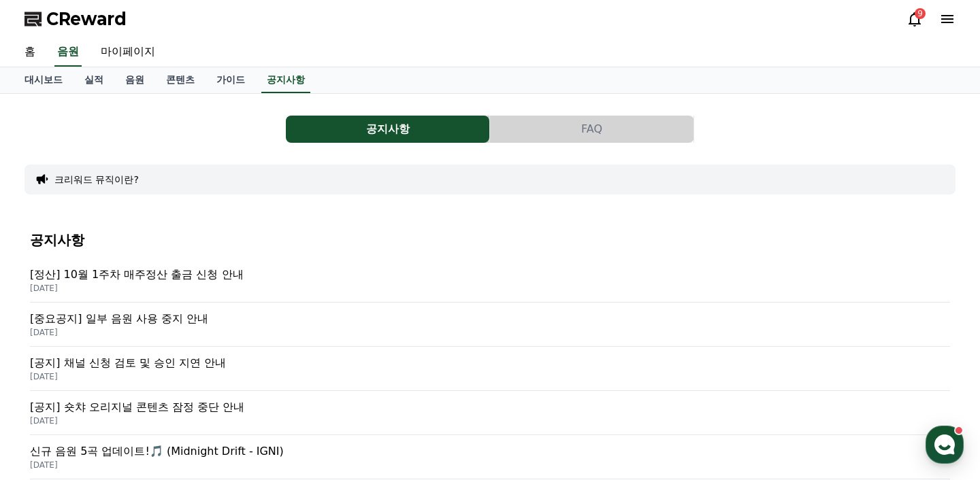  I want to click on a: 설정, so click(219, 384).